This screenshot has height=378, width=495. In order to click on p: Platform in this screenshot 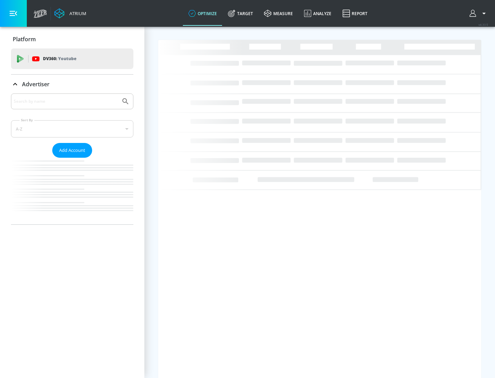, I will do `click(24, 39)`.